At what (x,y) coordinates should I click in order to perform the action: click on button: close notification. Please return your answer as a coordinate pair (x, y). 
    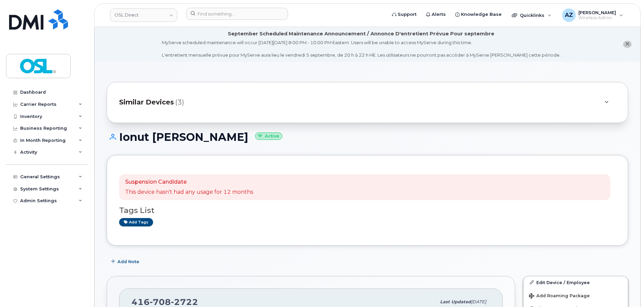
    Looking at the image, I should click on (627, 44).